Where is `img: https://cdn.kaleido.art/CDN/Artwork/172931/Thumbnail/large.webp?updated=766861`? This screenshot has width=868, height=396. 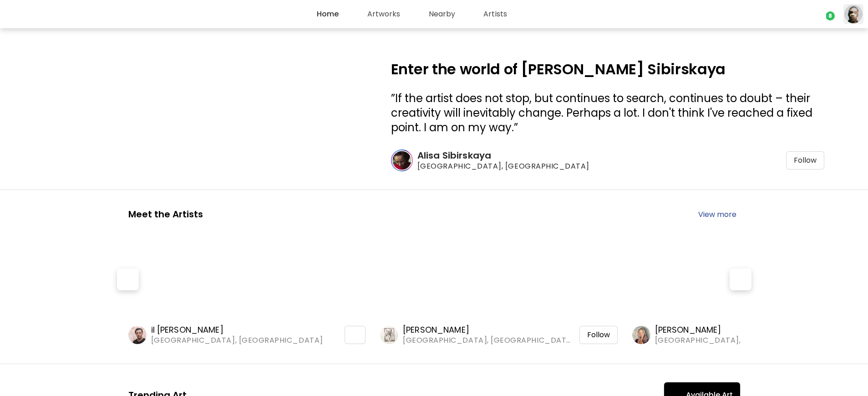
img: https://cdn.kaleido.art/CDN/Artwork/172931/Thumbnail/large.webp?updated=766861 is located at coordinates (674, 274).